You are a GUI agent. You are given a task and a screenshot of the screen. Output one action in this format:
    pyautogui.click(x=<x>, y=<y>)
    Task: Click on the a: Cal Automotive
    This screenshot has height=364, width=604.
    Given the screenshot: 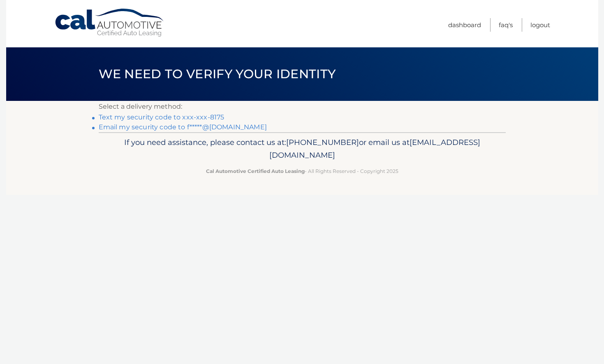 What is the action you would take?
    pyautogui.click(x=110, y=23)
    